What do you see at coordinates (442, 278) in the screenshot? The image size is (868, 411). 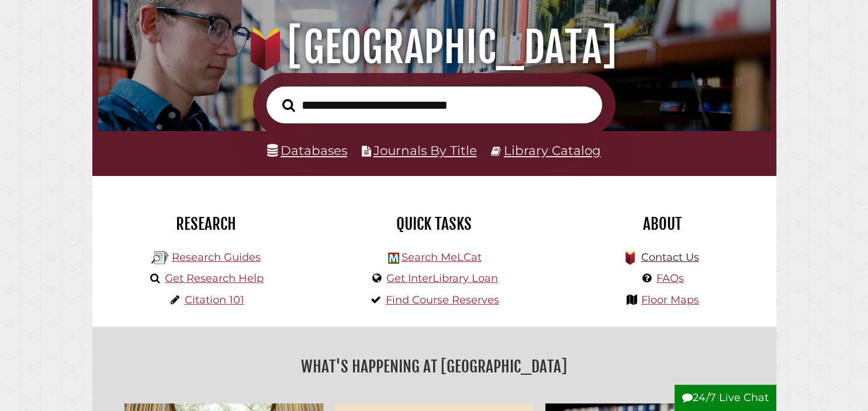 I see `a: Get InterLibrary Loan` at bounding box center [442, 278].